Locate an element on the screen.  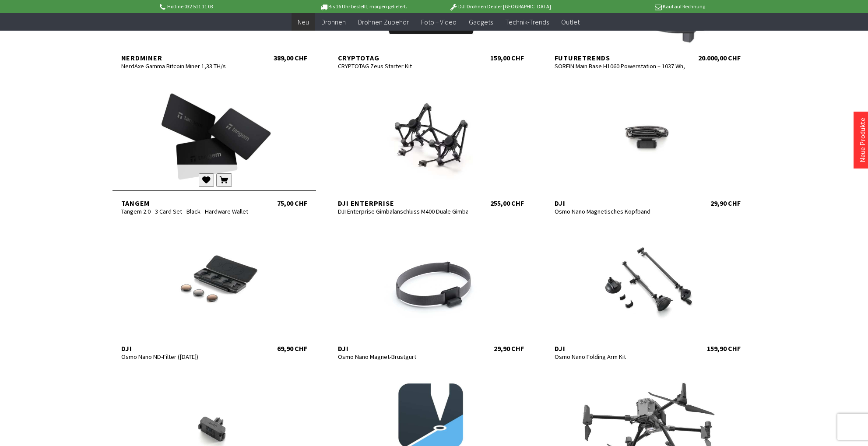
div: 159,90 CHF is located at coordinates (723, 348).